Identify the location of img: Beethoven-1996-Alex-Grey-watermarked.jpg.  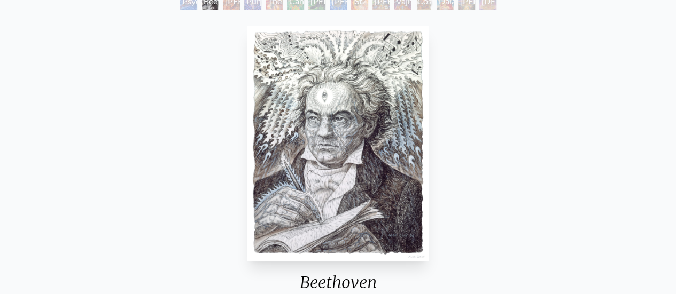
(338, 143).